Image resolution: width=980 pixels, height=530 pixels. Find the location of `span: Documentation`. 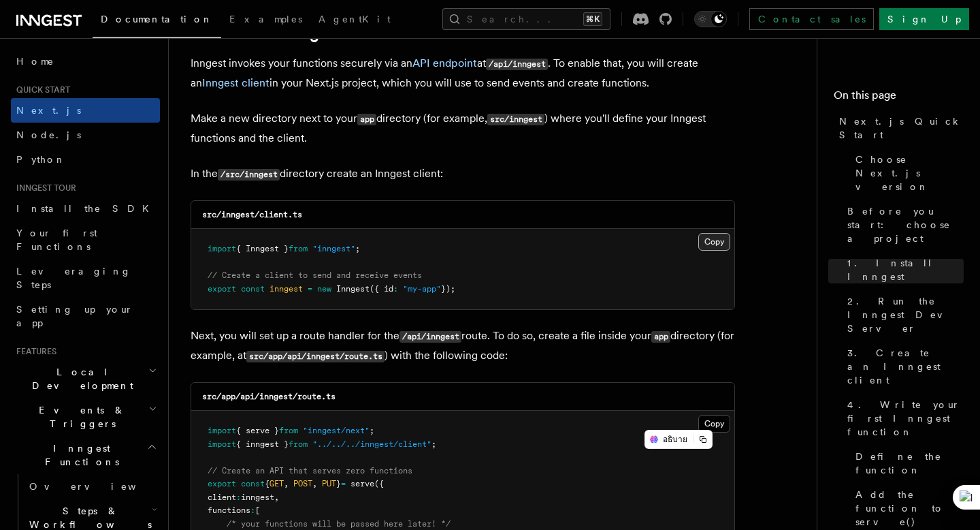

span: Documentation is located at coordinates (156, 19).